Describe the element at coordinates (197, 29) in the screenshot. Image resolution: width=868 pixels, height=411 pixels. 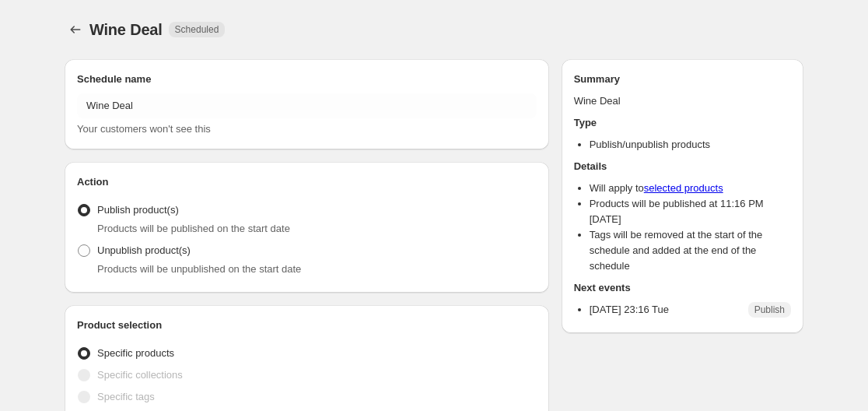
I see `span: Scheduled` at that location.